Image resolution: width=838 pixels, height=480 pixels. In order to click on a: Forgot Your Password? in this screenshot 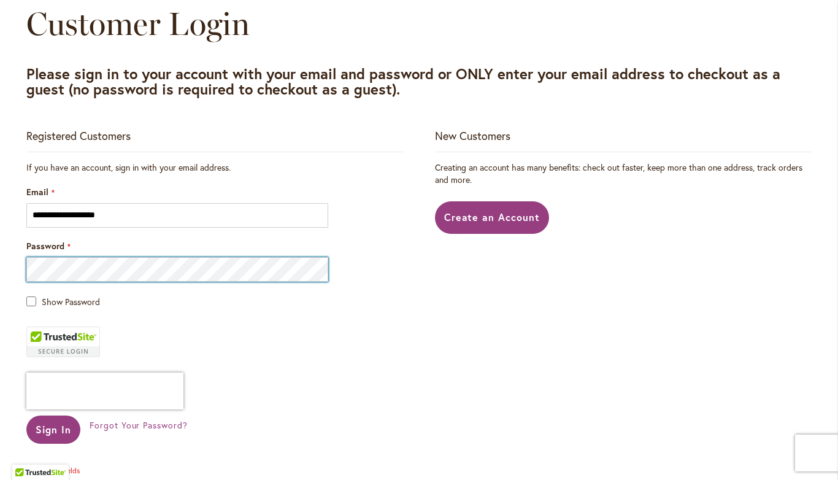, I will do `click(139, 425)`.